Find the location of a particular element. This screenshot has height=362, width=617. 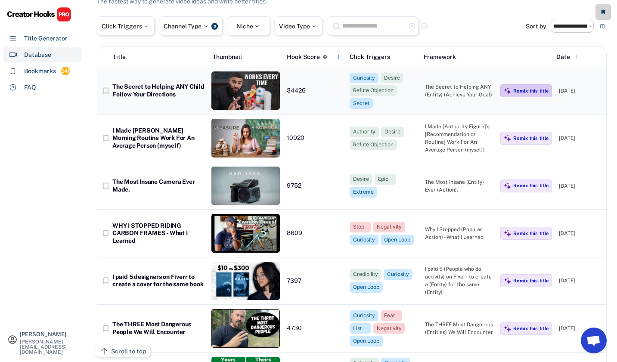

div: Title is located at coordinates (119, 57).